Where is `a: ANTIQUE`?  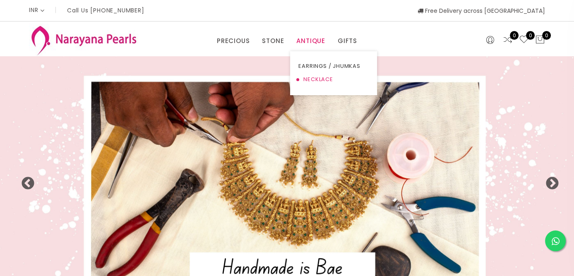 a: ANTIQUE is located at coordinates (311, 41).